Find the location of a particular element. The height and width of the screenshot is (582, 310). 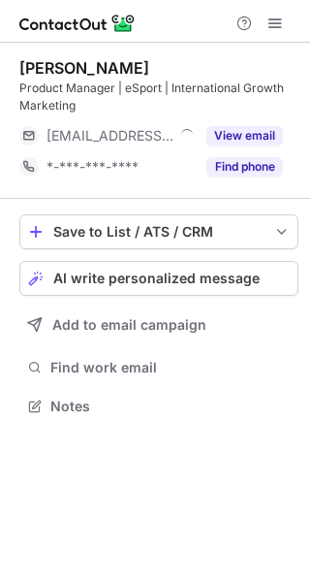

button: Notes is located at coordinates (159, 406).